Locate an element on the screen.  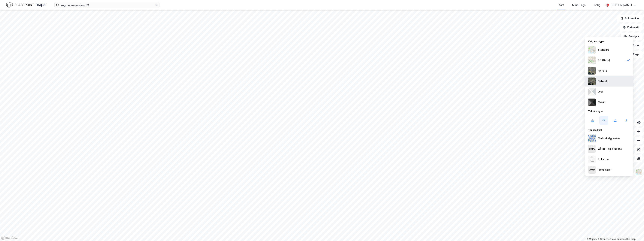
img: logo.f888ab2527a4732fd821a326f86c7f29.svg is located at coordinates (26, 5).